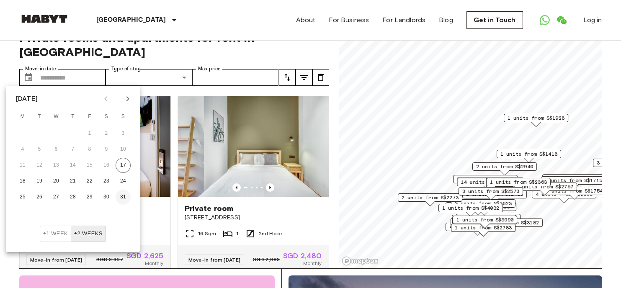 The width and height of the screenshot is (621, 288). What do you see at coordinates (430, 198) in the screenshot?
I see `span: 2 units from S$2273` at bounding box center [430, 198].